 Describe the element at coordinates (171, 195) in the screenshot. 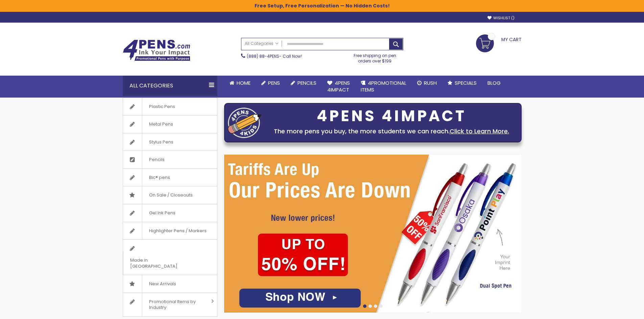

I see `span: On Sale / Closeouts` at that location.